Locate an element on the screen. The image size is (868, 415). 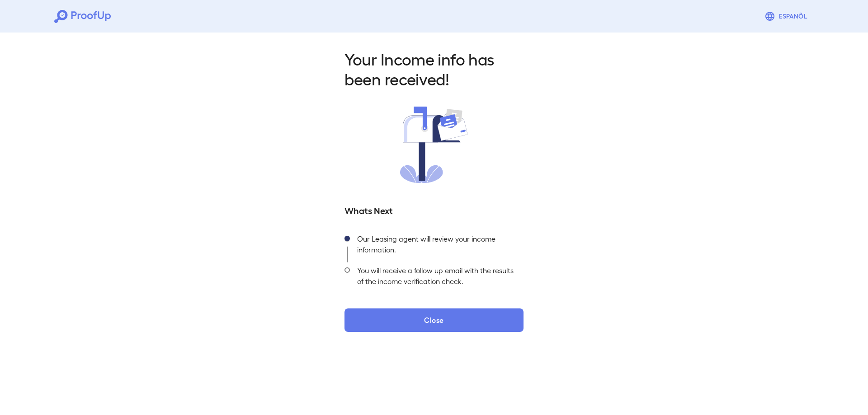
h5: Whats Next is located at coordinates (434, 210).